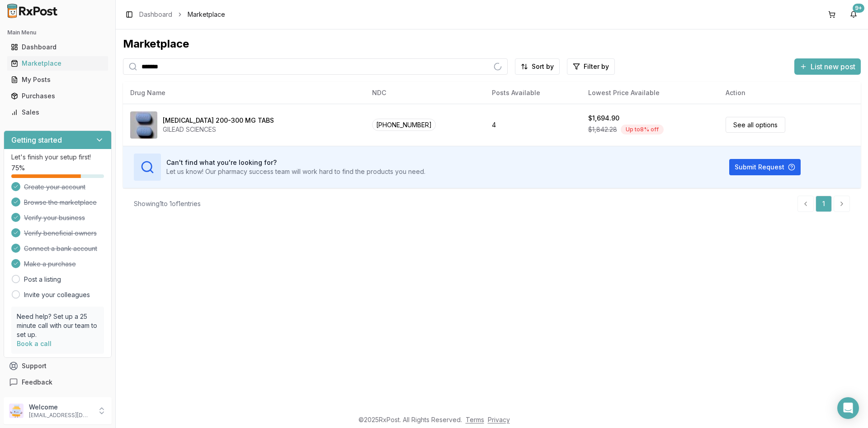 The height and width of the screenshot is (428, 868). Describe the element at coordinates (57, 47) in the screenshot. I see `button: Dashboard` at that location.